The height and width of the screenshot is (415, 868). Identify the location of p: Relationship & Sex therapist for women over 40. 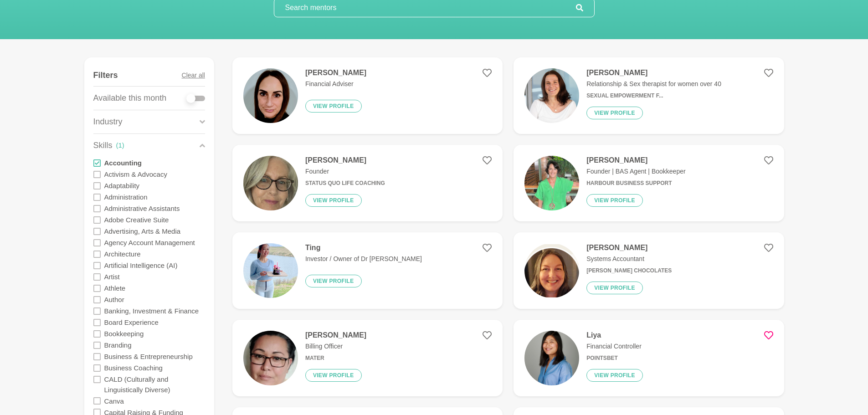
(654, 84).